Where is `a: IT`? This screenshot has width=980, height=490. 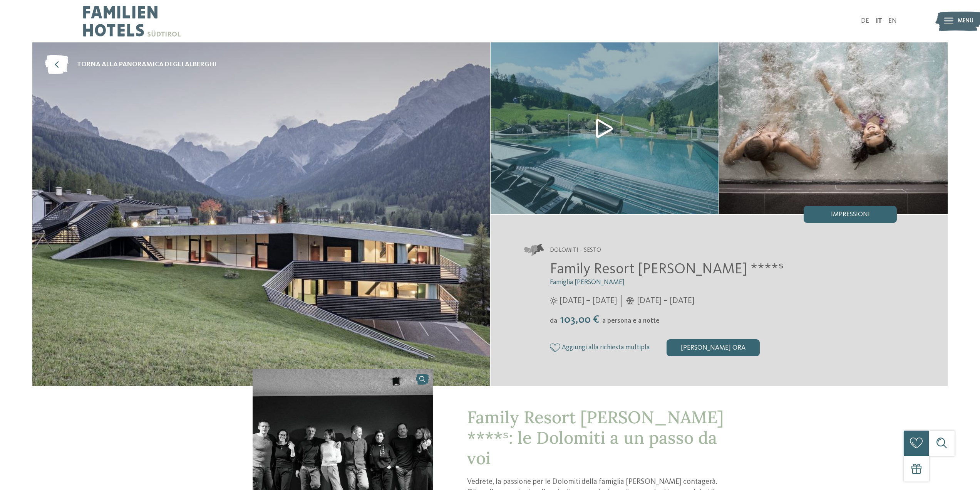
a: IT is located at coordinates (878, 21).